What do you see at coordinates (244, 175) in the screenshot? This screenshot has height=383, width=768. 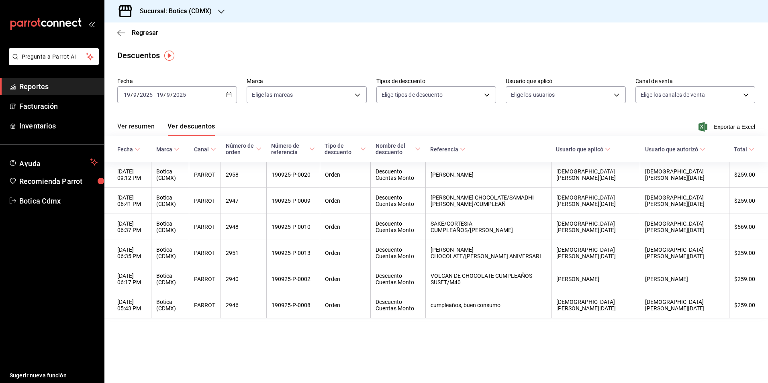 I see `th: 2958` at bounding box center [244, 175].